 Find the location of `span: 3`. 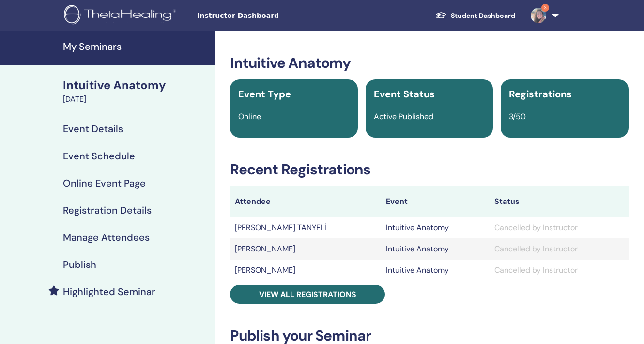

span: 3 is located at coordinates (545, 8).